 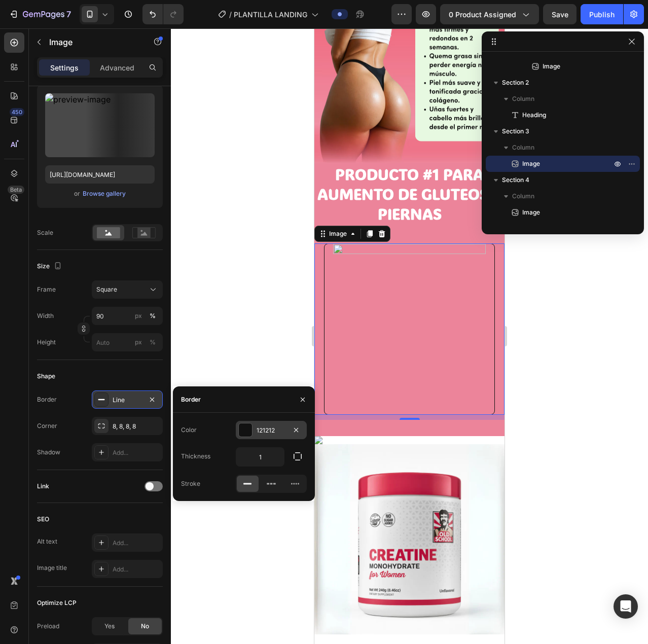 What do you see at coordinates (104, 193) in the screenshot?
I see `div: Browse gallery` at bounding box center [104, 193].